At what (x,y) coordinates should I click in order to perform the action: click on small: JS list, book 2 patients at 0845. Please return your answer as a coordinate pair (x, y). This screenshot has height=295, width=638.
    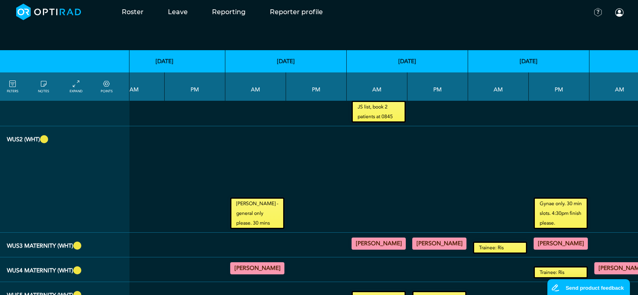
    Looking at the image, I should click on (379, 112).